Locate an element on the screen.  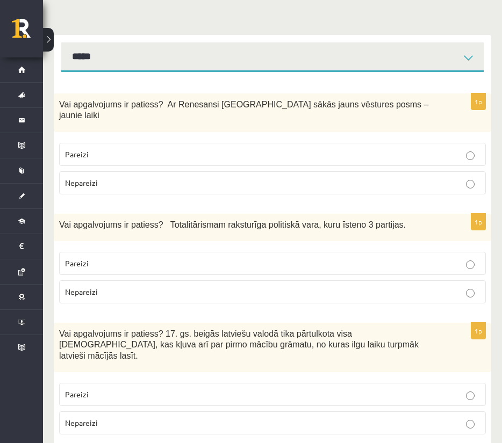
span: Vai apgalvojums ir patiess? Totalitārismam raksturīga politiskā vara, kuru īsteno 3 partijas. is located at coordinates (232, 225).